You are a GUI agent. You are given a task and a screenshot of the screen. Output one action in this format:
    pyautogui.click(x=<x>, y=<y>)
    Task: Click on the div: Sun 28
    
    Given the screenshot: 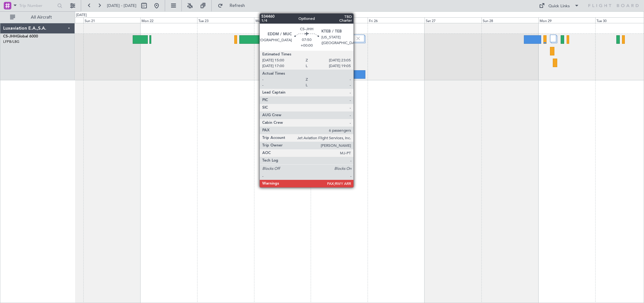 What is the action you would take?
    pyautogui.click(x=510, y=20)
    